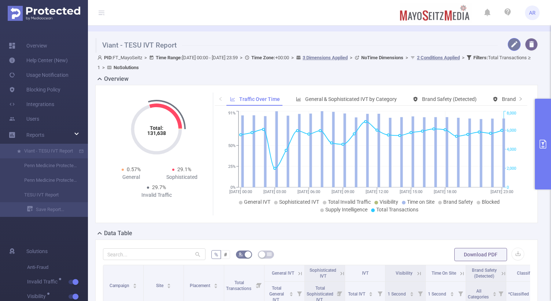 The height and width of the screenshot is (301, 551). What do you see at coordinates (118, 234) in the screenshot?
I see `h2: Data Table` at bounding box center [118, 234].